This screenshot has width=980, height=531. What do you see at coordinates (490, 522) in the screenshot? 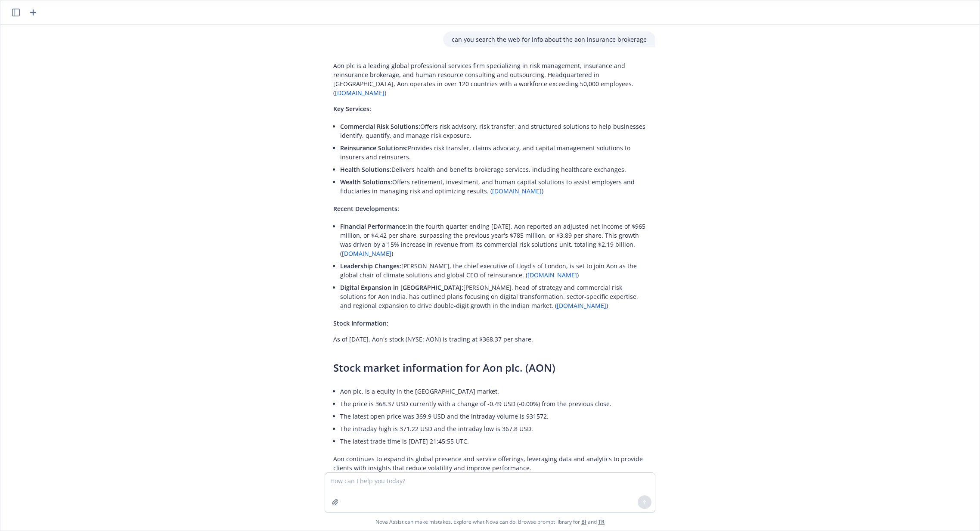
I see `span: Nova Assist can make mistakes. Explore what Nova can do: Browse prompt library for and` at bounding box center [490, 522].